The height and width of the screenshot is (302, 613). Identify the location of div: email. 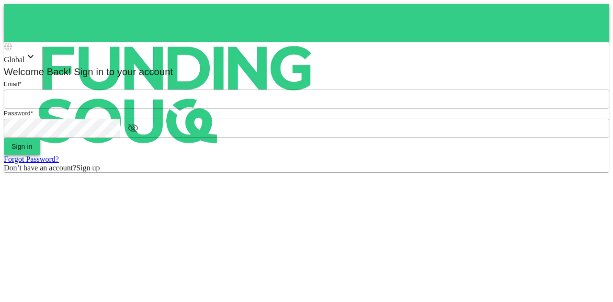
(306, 99).